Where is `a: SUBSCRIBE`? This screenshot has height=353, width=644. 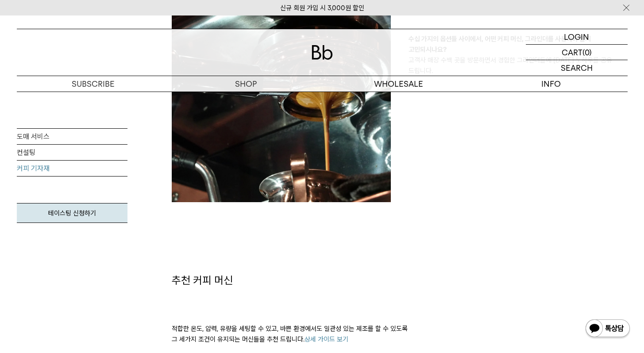 a: SUBSCRIBE is located at coordinates (93, 84).